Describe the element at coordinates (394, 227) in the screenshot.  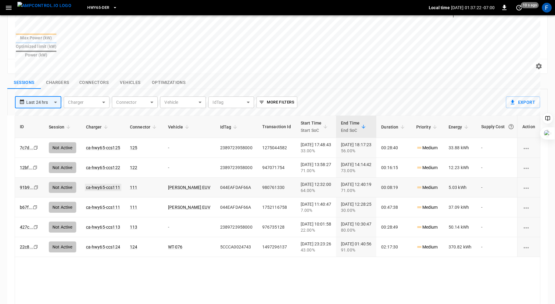
I see `td: 00:28:49` at that location.